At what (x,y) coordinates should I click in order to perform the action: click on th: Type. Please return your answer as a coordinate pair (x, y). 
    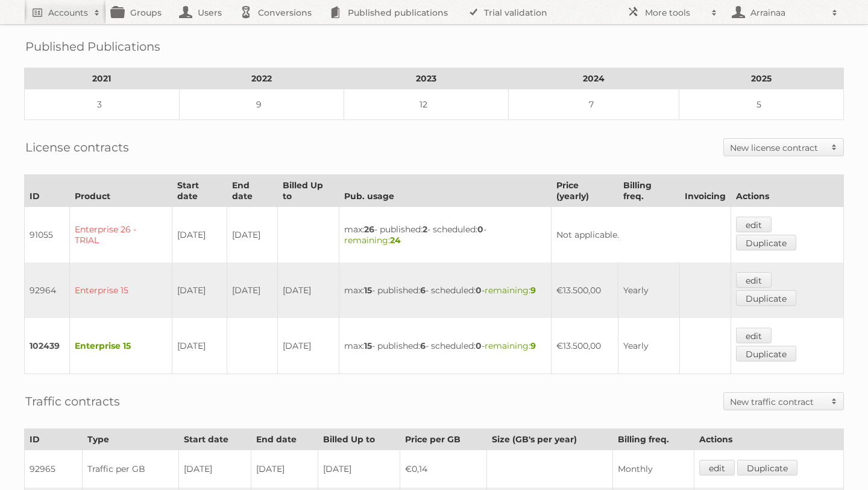
    Looking at the image, I should click on (131, 439).